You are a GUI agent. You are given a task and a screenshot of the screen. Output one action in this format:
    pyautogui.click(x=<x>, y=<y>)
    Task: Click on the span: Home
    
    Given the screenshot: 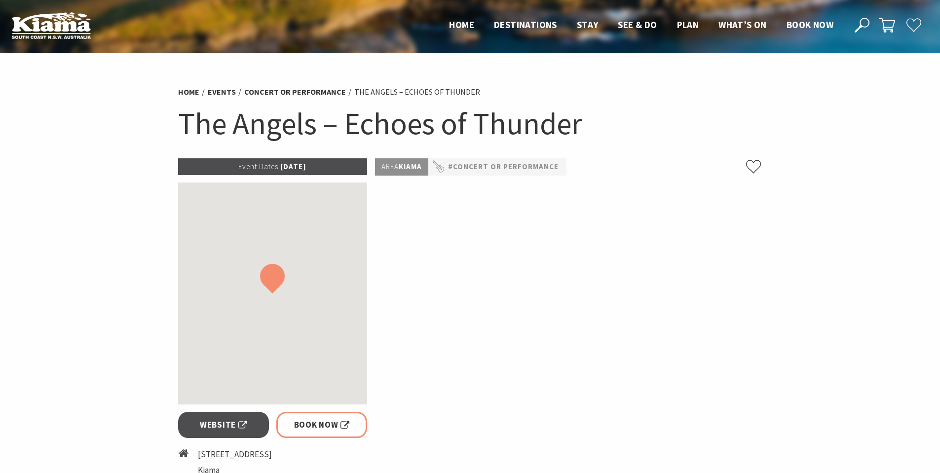 What is the action you would take?
    pyautogui.click(x=461, y=25)
    